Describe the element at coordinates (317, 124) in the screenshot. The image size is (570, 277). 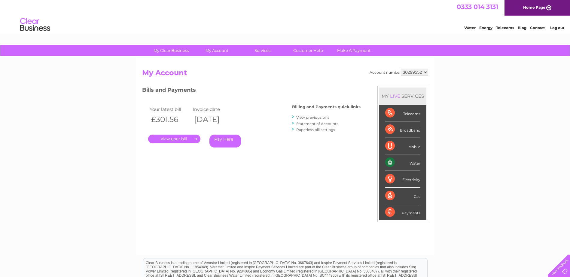
I see `a: Statement of Accounts` at that location.